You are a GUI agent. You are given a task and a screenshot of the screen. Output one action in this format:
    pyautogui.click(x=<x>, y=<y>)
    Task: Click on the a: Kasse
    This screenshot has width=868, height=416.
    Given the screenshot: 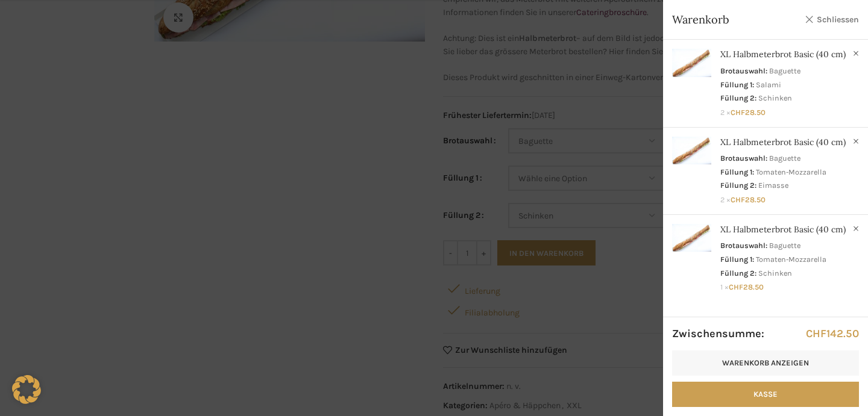 What is the action you would take?
    pyautogui.click(x=766, y=394)
    